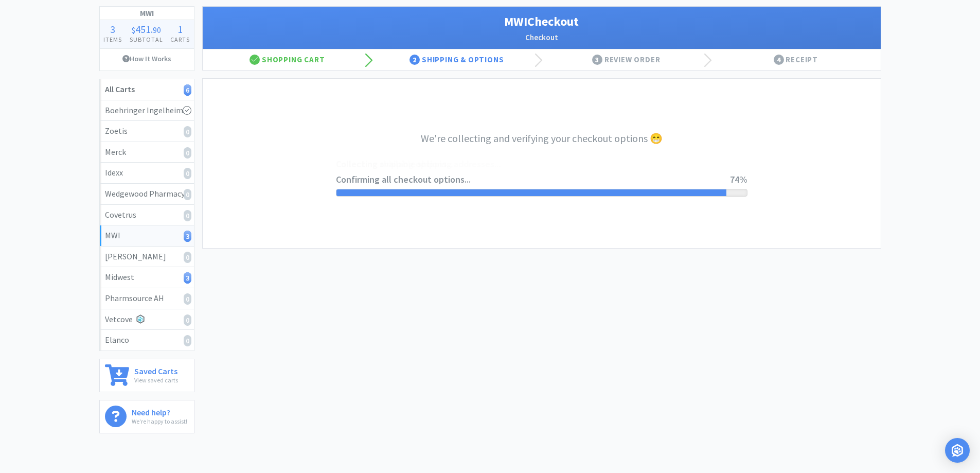 Image resolution: width=980 pixels, height=473 pixels. Describe the element at coordinates (187, 90) in the screenshot. I see `i: 6` at that location.